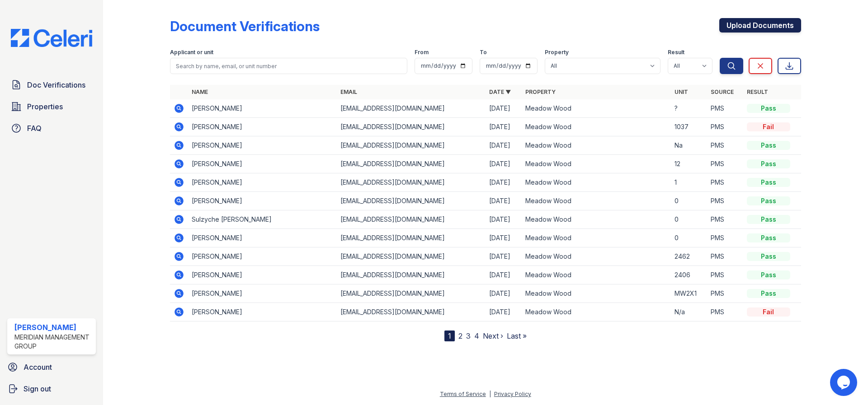 The image size is (868, 405). Describe the element at coordinates (421, 52) in the screenshot. I see `label: From` at that location.